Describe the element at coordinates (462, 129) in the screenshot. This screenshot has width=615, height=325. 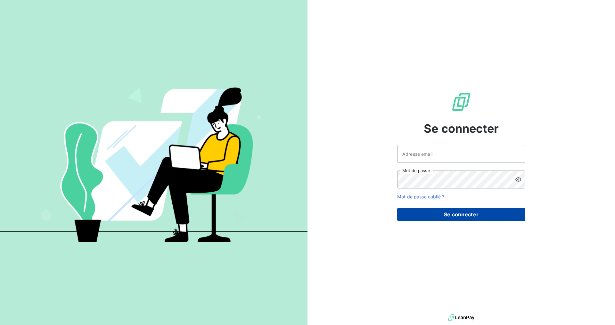
I see `span: Se connecter` at that location.